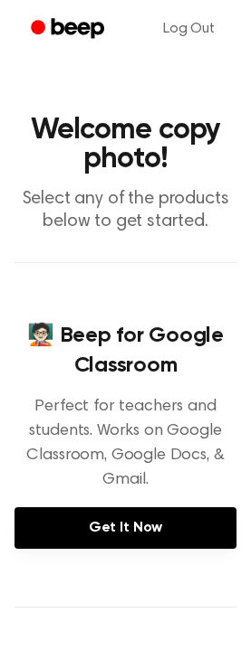 This screenshot has height=669, width=251. Describe the element at coordinates (125, 444) in the screenshot. I see `p: Perfect for teachers and students. Works on Google Classroom, Google Docs, & Gmail.` at that location.